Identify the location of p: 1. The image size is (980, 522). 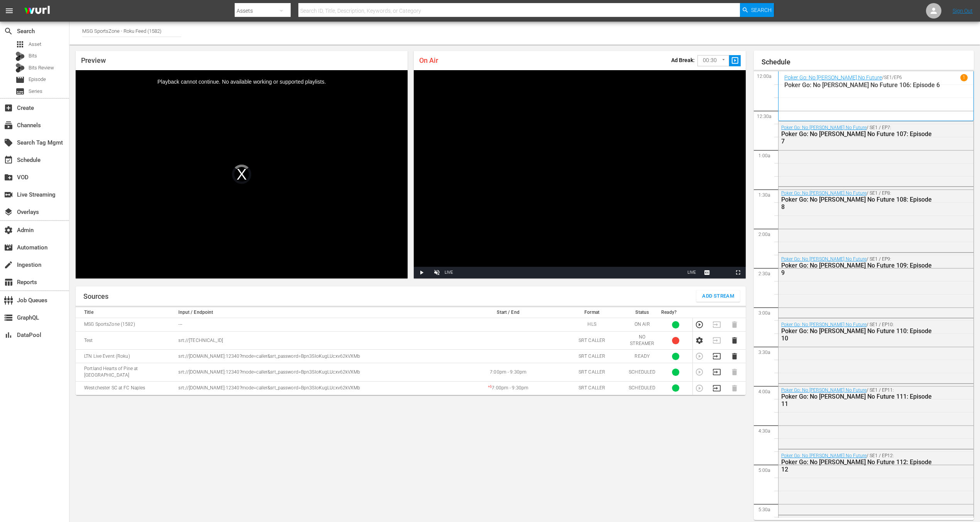
(964, 78).